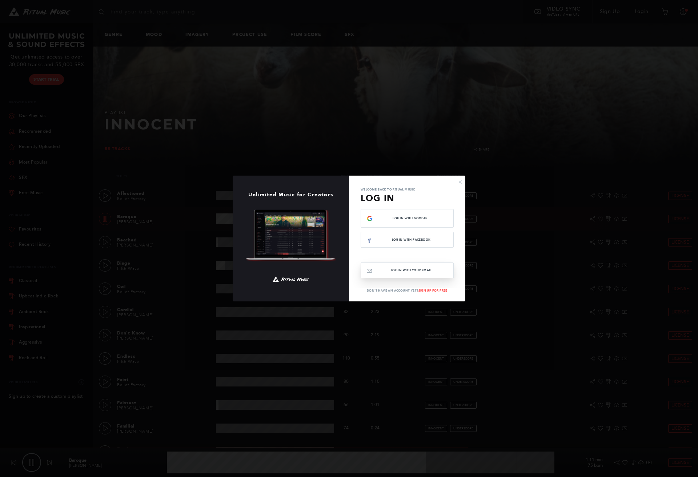 The image size is (698, 477). I want to click on p: Don't have an account yet?, so click(407, 290).